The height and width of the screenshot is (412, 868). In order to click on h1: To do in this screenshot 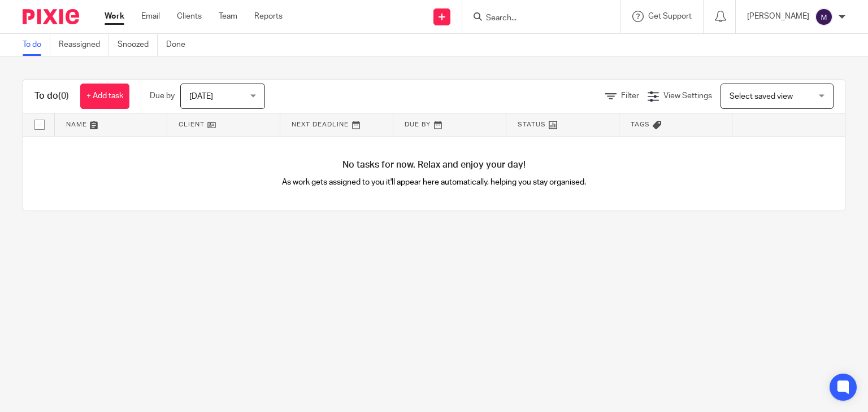, I will do `click(51, 96)`.